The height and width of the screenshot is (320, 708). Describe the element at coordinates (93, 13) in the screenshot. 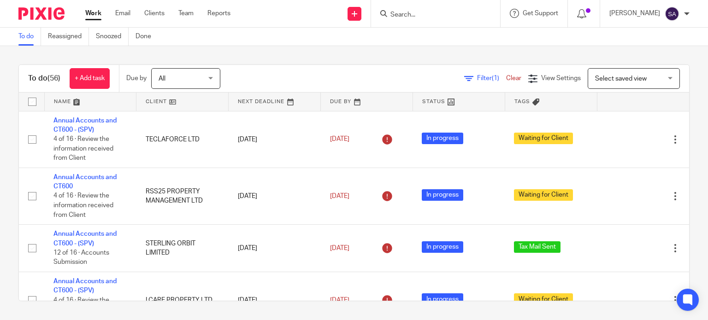

I see `a: Work` at that location.